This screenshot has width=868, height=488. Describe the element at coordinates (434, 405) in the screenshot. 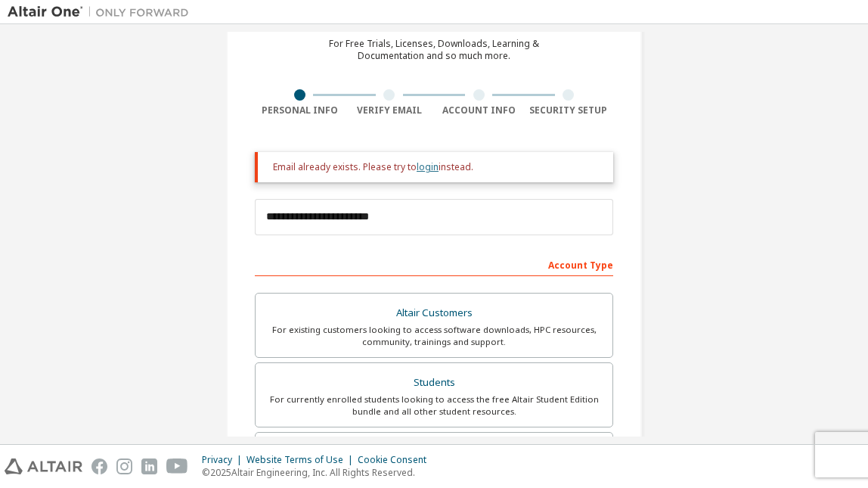

I see `div: For currently enrolled students looking to access the free Altair Student Edition bundle and all ...` at that location.